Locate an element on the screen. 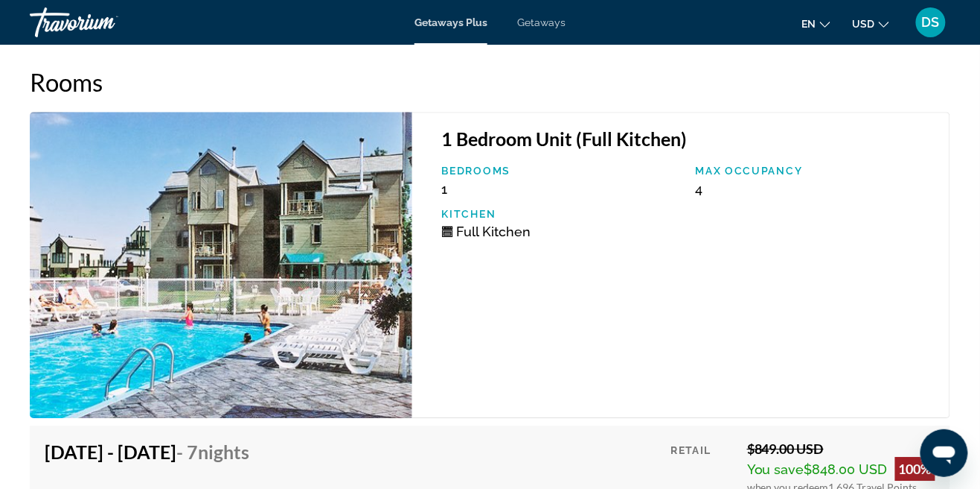 The height and width of the screenshot is (489, 980). div: 100% is located at coordinates (915, 468).